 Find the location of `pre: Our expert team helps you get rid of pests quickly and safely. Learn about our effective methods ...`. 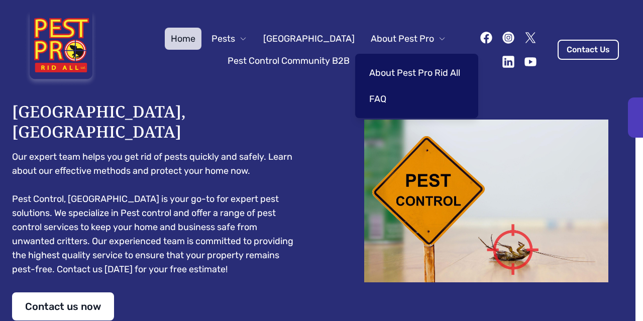

pre: Our expert team helps you get rid of pests quickly and safely. Learn about our effective methods ... is located at coordinates (157, 213).